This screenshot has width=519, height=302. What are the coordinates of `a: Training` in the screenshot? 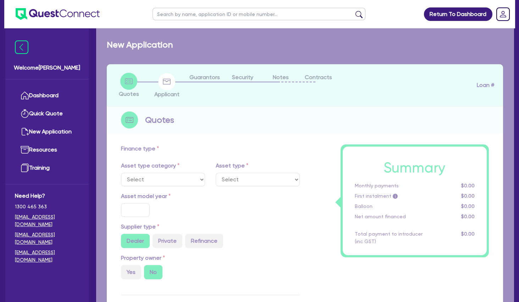 It's located at (47, 168).